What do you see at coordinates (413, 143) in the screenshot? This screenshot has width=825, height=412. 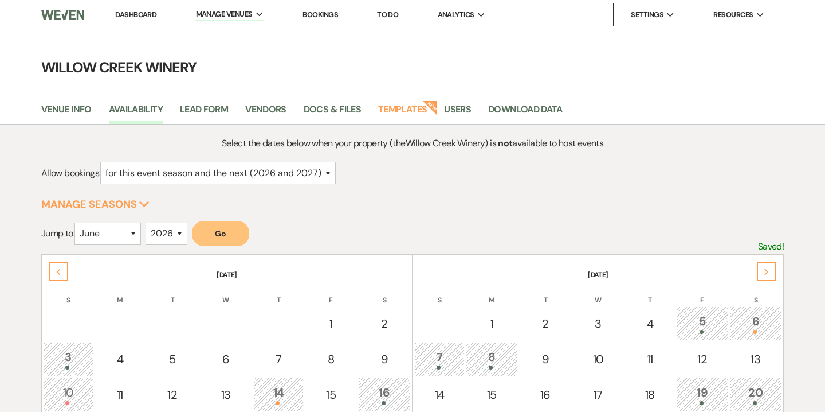 I see `p: Select the dates below when your property (the Willow Creek Winery ) is available to host events` at bounding box center [413, 143].